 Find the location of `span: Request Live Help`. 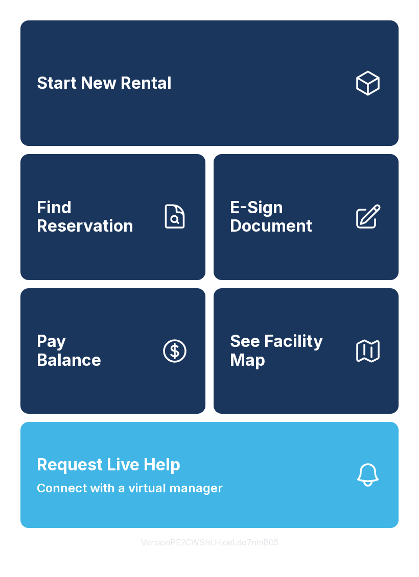

span: Request Live Help is located at coordinates (108, 465).